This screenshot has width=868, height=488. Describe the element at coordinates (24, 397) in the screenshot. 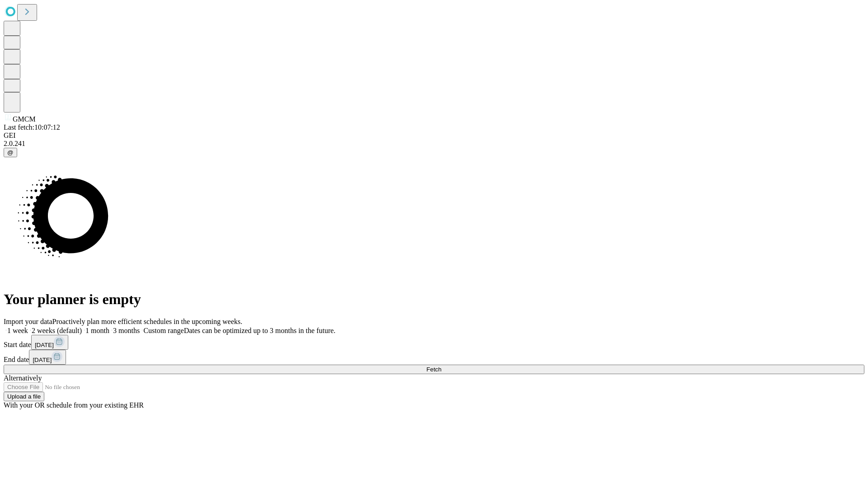

I see `button: Upload a file` at that location.